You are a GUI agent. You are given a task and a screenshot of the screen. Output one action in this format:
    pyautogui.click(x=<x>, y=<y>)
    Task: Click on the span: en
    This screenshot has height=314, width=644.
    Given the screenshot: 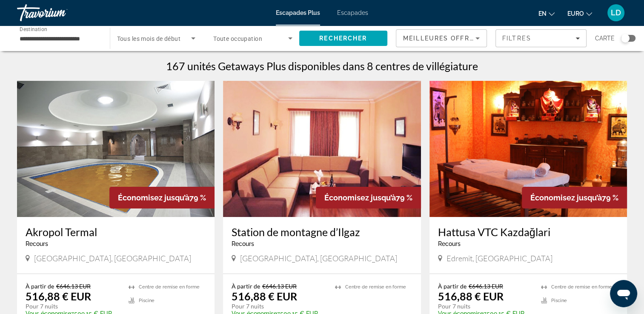 What is the action you would take?
    pyautogui.click(x=542, y=13)
    